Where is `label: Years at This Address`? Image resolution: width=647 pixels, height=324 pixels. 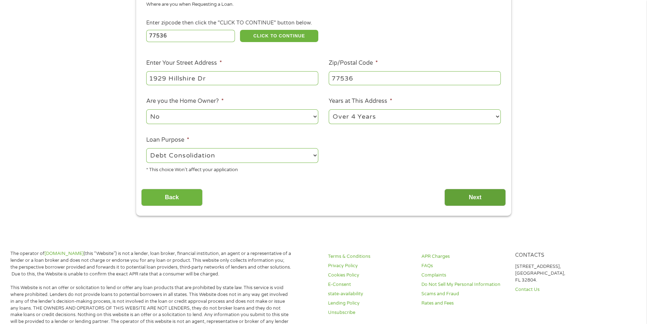
label: Years at This Address is located at coordinates (360, 101).